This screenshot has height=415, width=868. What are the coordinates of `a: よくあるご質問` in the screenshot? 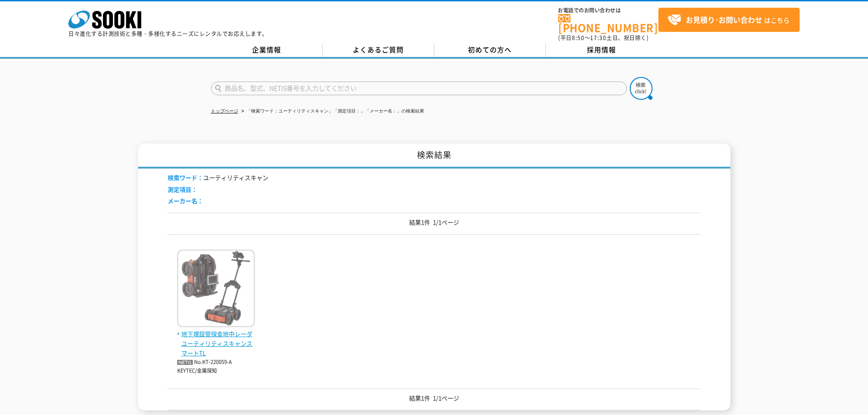 It's located at (378, 50).